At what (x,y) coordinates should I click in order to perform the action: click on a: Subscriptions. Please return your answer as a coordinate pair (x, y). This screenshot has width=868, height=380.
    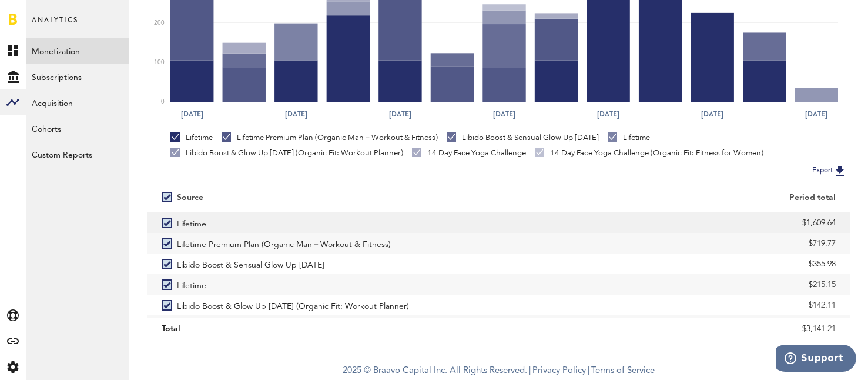
    Looking at the image, I should click on (78, 76).